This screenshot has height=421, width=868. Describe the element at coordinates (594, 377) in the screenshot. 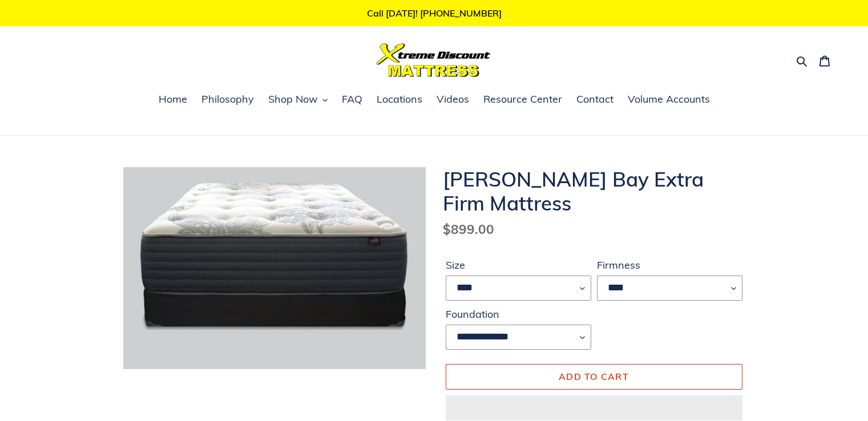

I see `button: Add to cart` at that location.